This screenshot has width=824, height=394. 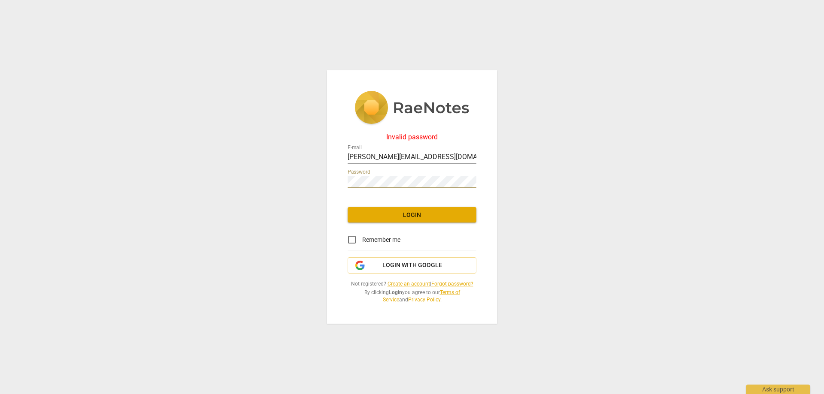 I want to click on button: Login, so click(x=412, y=215).